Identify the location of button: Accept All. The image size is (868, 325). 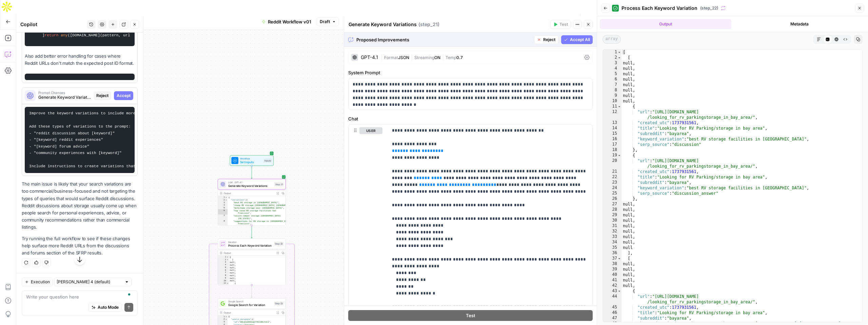
(577, 40).